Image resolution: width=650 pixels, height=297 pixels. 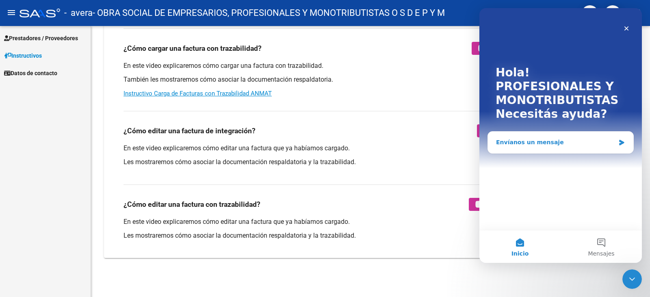 I want to click on button: Edición de Facturas con Trazabilidad, so click(x=543, y=204).